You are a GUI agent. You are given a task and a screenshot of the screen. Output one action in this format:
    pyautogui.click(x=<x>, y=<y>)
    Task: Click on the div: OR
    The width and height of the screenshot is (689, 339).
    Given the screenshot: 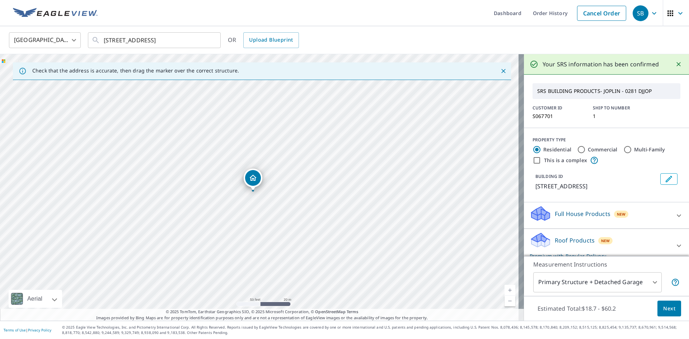 What is the action you would take?
    pyautogui.click(x=263, y=40)
    